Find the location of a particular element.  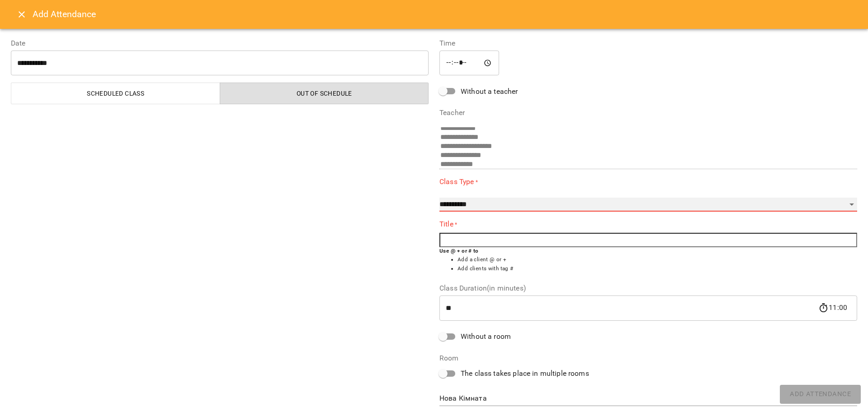

button: Scheduled class is located at coordinates (115, 93).